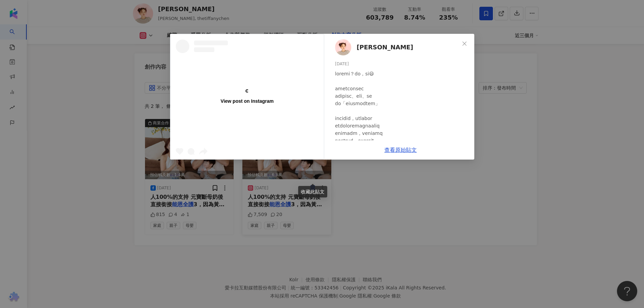 Image resolution: width=644 pixels, height=308 pixels. I want to click on button: Close, so click(464, 44).